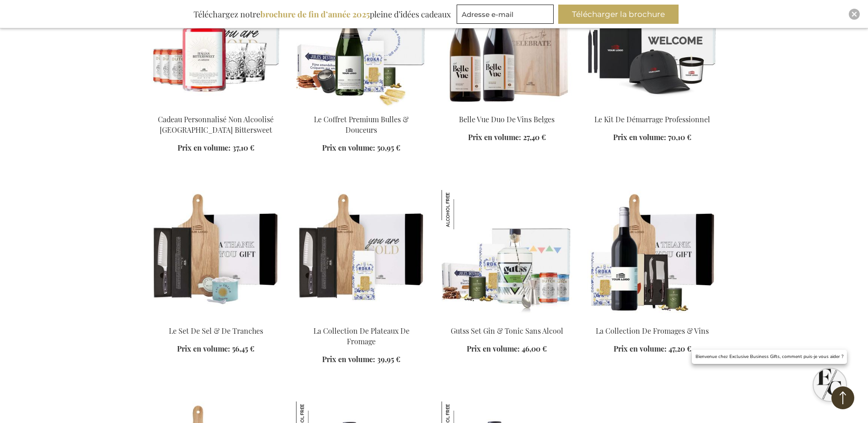 This screenshot has width=868, height=423. What do you see at coordinates (652, 137) in the screenshot?
I see `a: Prix en volume: 70,10 €` at bounding box center [652, 137].